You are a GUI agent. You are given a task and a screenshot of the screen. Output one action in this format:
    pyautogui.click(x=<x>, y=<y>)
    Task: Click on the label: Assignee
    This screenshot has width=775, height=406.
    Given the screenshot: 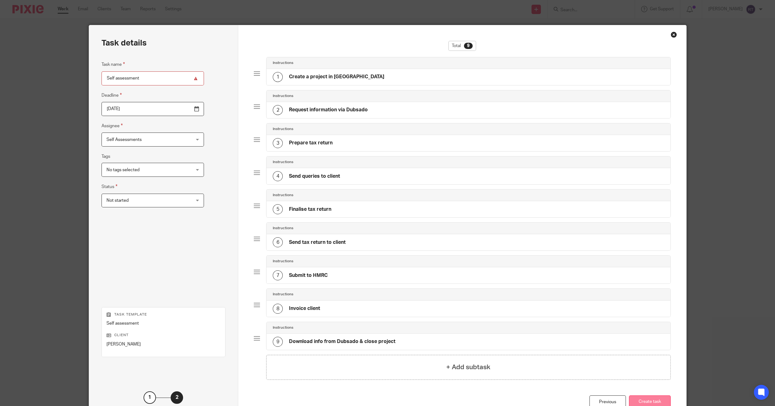 What is the action you would take?
    pyautogui.click(x=112, y=126)
    